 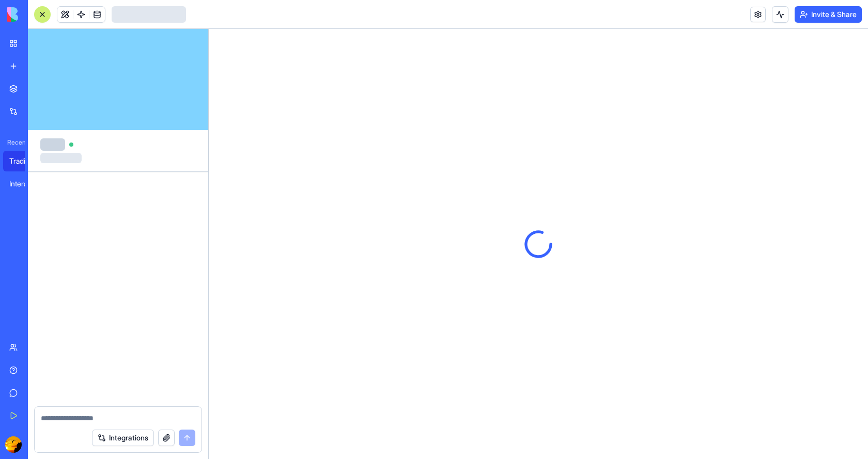 What do you see at coordinates (14, 445) in the screenshot?
I see `img: ACg8ocJ7cySna4fc69Ke675mTznHl7OjA8bfGgjuL09Rzb3DgFnSNC53=s96-c` at bounding box center [14, 445].